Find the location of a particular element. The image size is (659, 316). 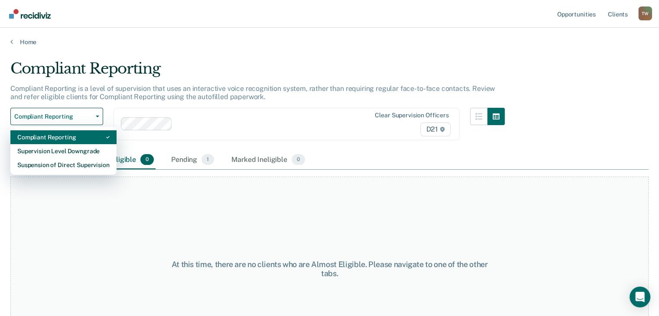

div: Open Intercom Messenger is located at coordinates (640, 297).